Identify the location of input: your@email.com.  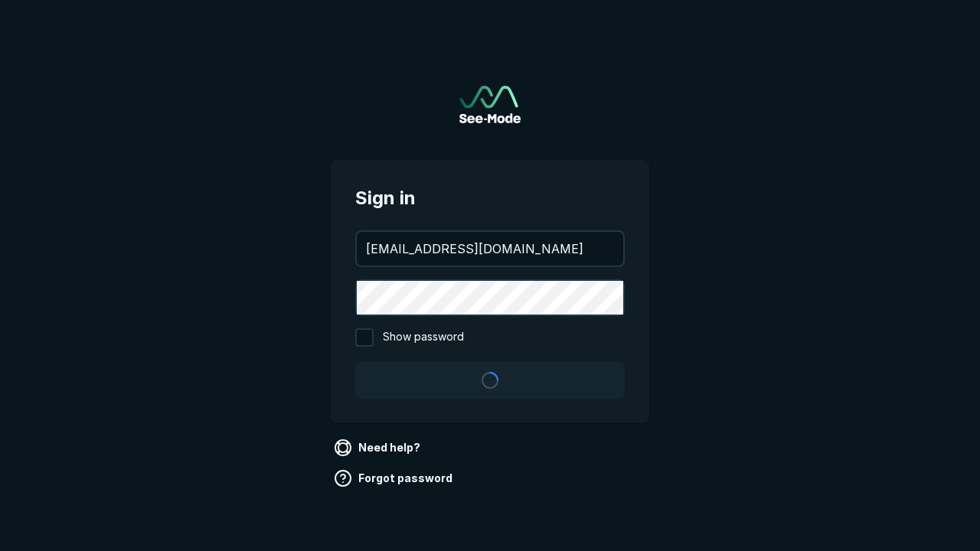
(490, 249).